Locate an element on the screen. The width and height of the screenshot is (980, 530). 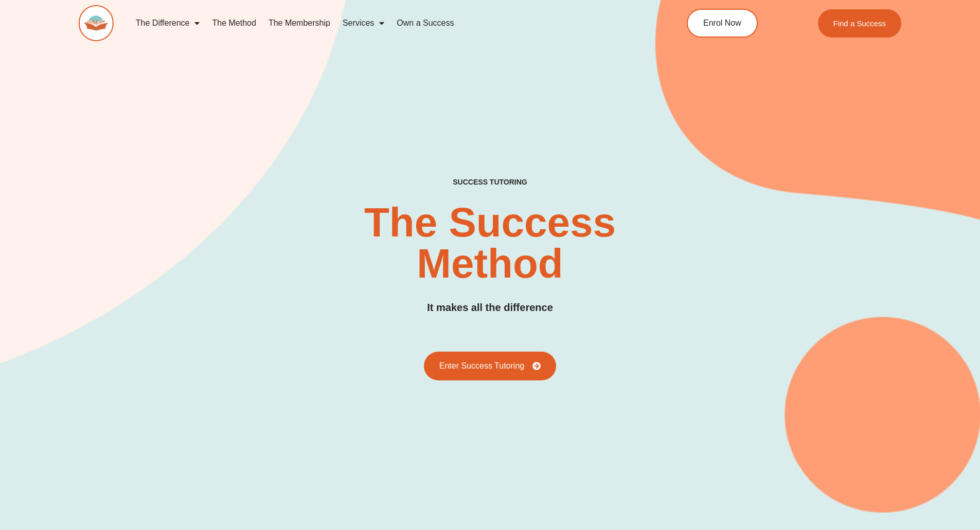
h4: SUCCESS TUTORING​ is located at coordinates (490, 182).